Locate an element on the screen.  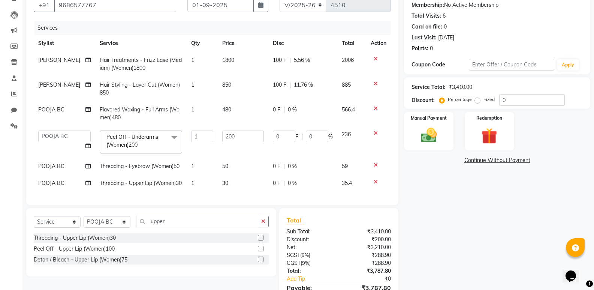
span: Flavored Waxing - Full Arms (Women)480 is located at coordinates (140, 113).